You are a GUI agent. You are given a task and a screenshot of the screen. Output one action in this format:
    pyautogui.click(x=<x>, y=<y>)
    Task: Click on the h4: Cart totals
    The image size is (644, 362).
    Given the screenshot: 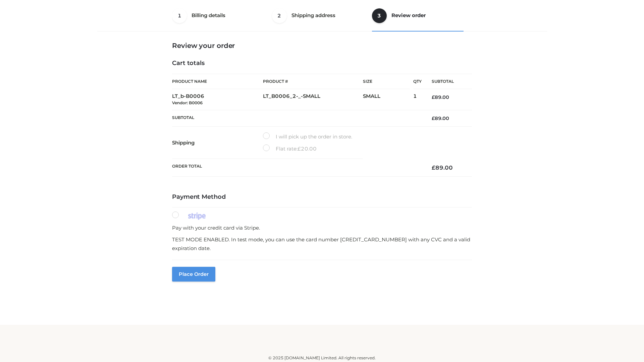 What is the action you would take?
    pyautogui.click(x=322, y=63)
    